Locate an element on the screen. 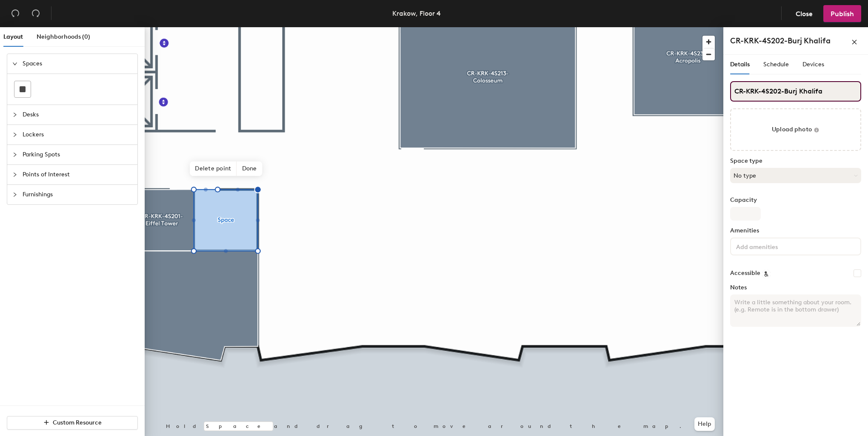  h4: CR-KRK-4S202-Burj Khalifa is located at coordinates (780, 41).